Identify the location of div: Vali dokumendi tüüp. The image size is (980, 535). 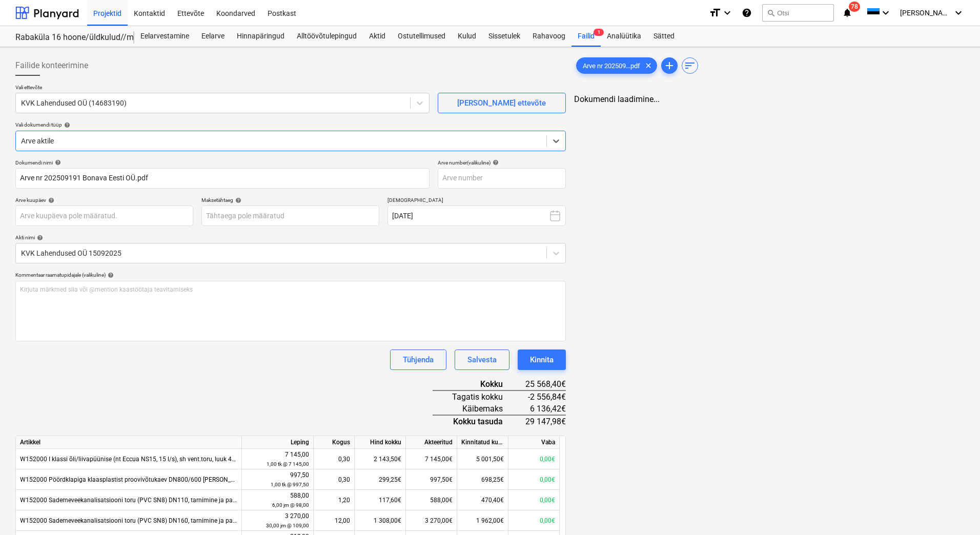
(290, 125).